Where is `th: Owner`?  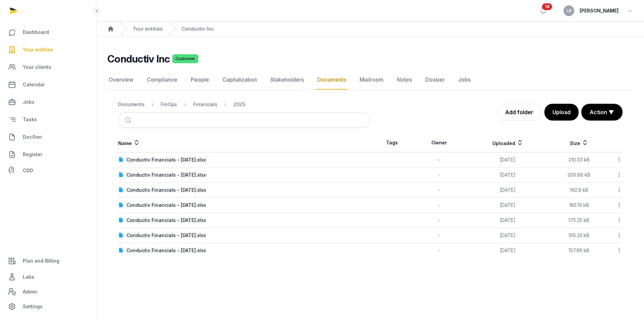 th: Owner is located at coordinates (439, 143).